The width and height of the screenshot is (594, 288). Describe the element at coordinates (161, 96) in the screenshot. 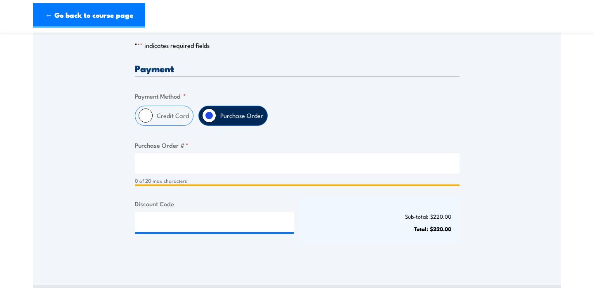

I see `legend: Payment Method` at that location.